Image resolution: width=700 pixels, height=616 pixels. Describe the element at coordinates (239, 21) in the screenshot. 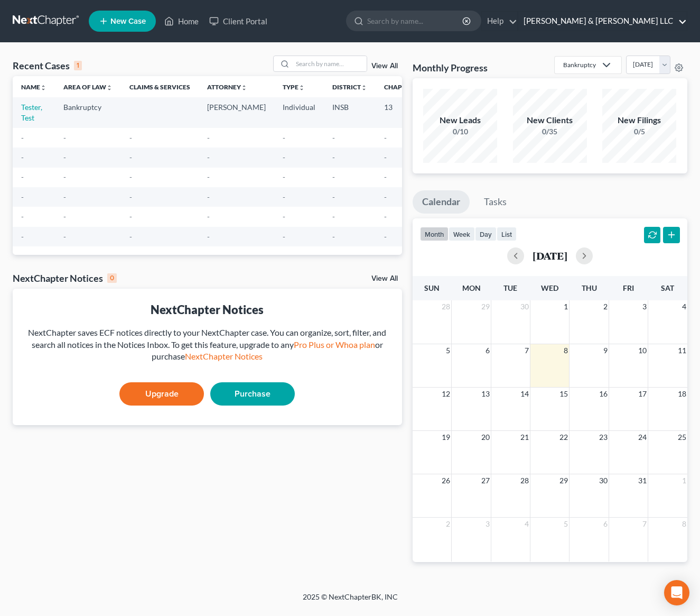

I see `a: Client Portal` at that location.